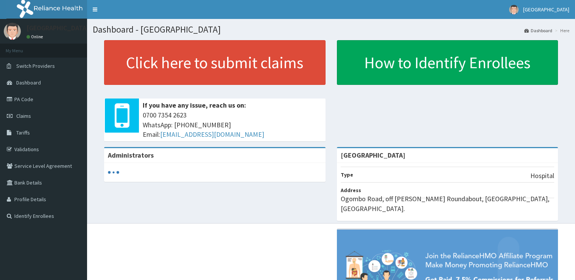  I want to click on svg: audio-loading, so click(113, 172).